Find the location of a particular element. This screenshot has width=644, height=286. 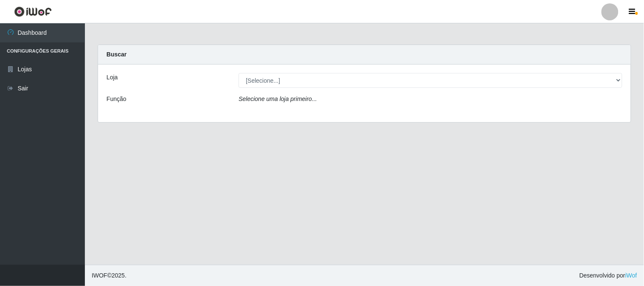

strong: Buscar is located at coordinates (116, 54).